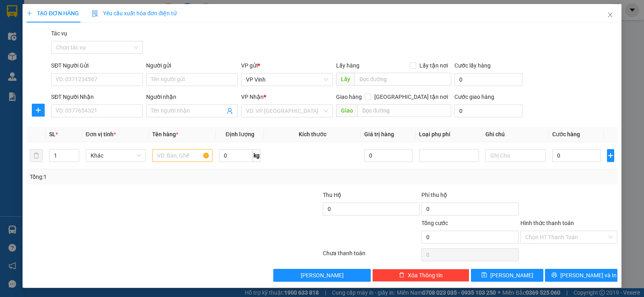 The width and height of the screenshot is (644, 297). Describe the element at coordinates (348, 66) in the screenshot. I see `span: Lấy hàng` at that location.